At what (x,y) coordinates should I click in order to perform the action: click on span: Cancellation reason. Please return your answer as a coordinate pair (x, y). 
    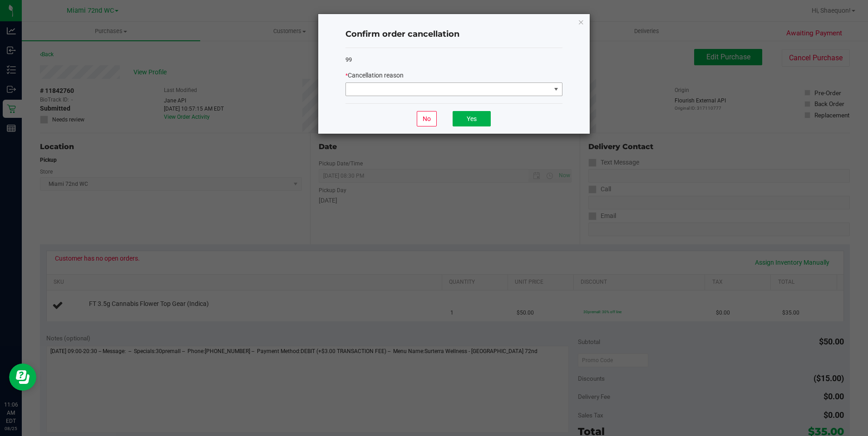
    Looking at the image, I should click on (376, 75).